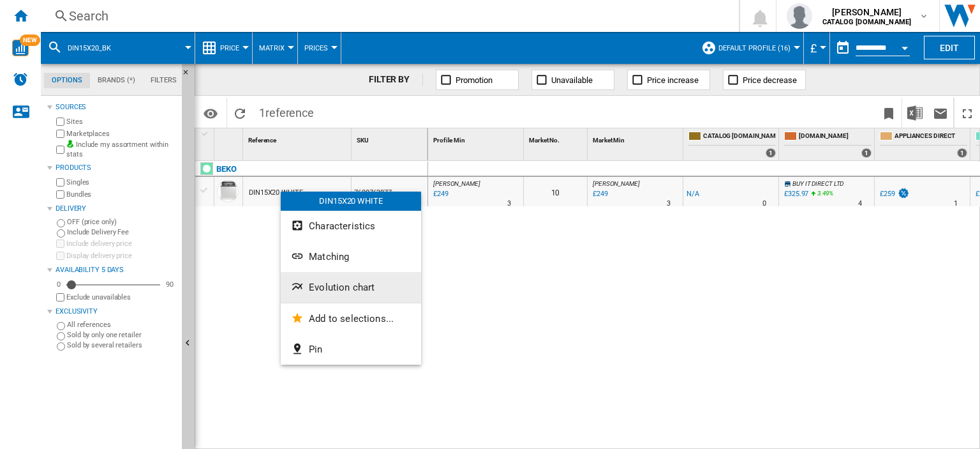  Describe the element at coordinates (351, 349) in the screenshot. I see `button: Pin...` at that location.